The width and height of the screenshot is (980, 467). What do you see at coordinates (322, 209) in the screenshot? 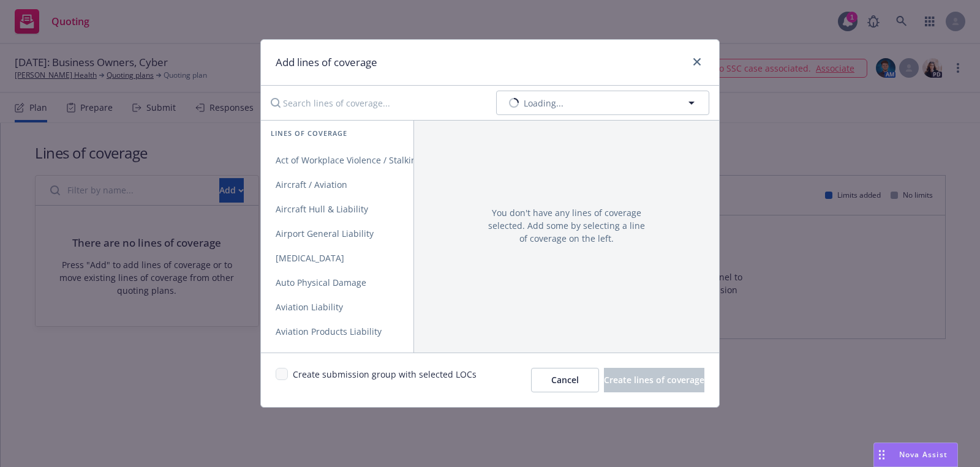
I see `span: Aircraft Hull & Liability` at bounding box center [322, 209].